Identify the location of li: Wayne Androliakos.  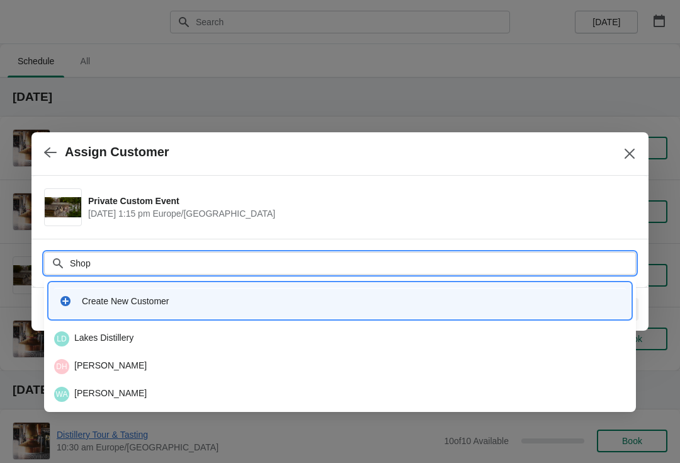
(340, 393).